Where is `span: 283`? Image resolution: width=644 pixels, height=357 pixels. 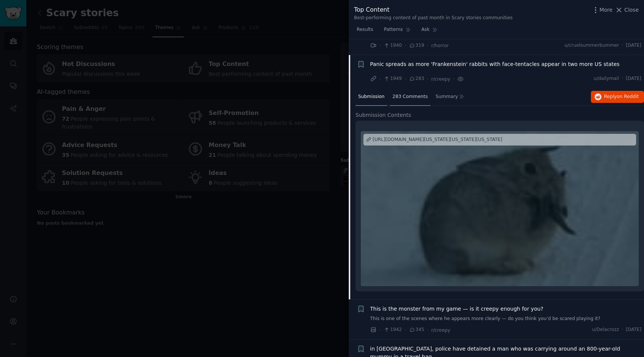 span: 283 is located at coordinates (416, 79).